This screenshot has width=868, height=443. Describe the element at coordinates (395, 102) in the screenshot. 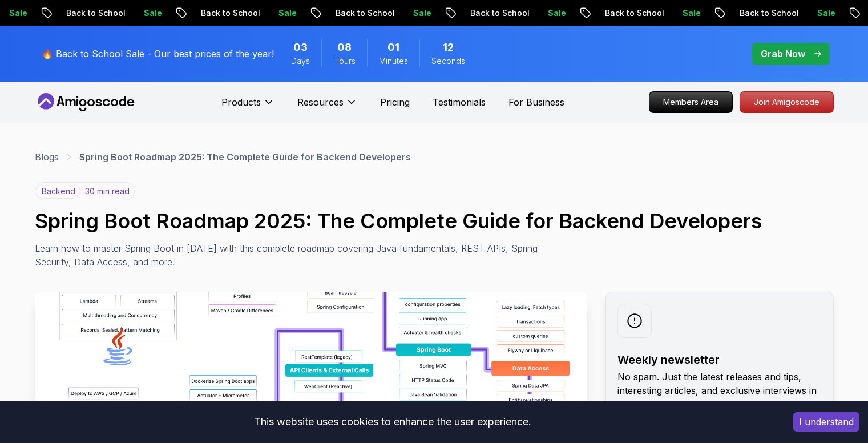

I see `p: Pricing` at that location.